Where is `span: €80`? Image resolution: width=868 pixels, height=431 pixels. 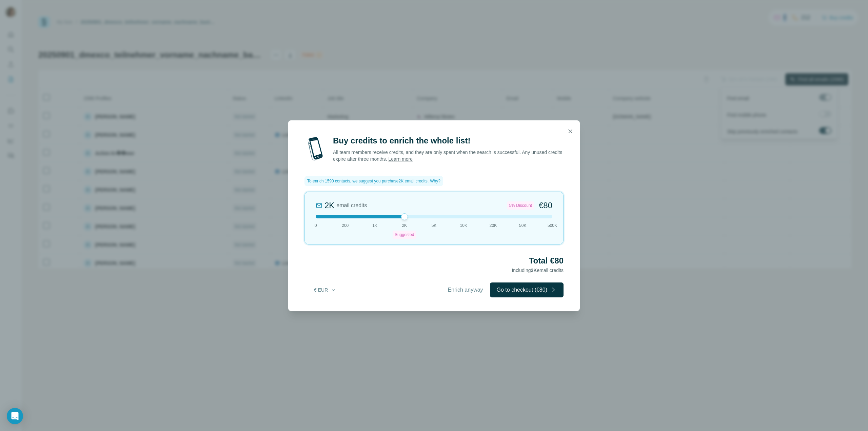 span: €80 is located at coordinates (546, 205).